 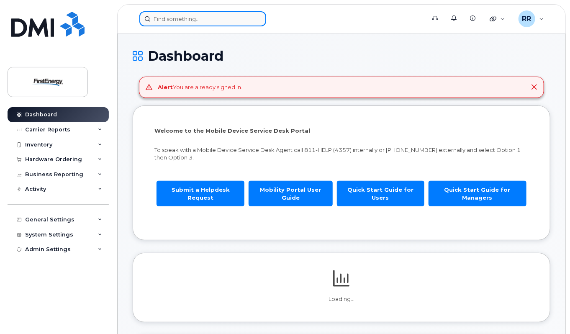 I want to click on h1: Dashboard, so click(x=342, y=56).